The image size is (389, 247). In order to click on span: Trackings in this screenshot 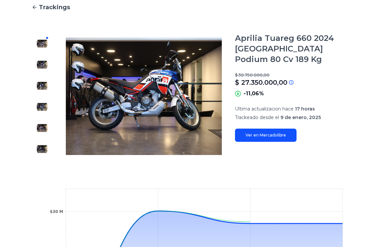, I will do `click(54, 7)`.